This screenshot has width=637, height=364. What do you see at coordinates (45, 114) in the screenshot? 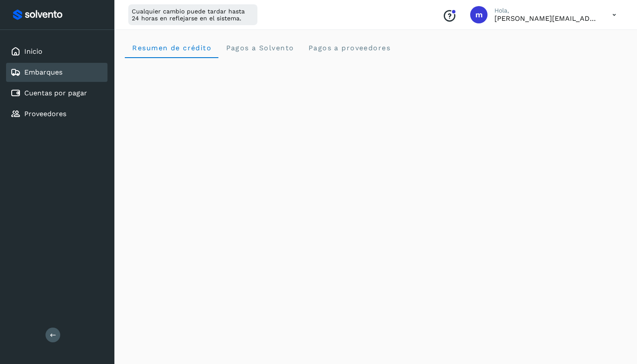
I see `a: Proveedores` at bounding box center [45, 114].